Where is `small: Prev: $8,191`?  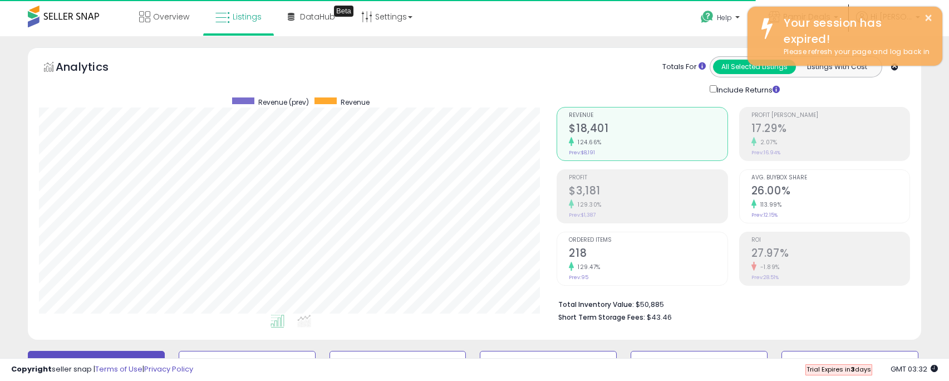
small: Prev: $8,191 is located at coordinates (582, 152).